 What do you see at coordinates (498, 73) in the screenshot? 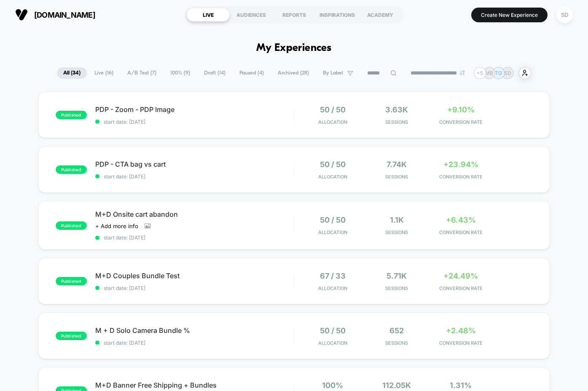
I see `p: TG` at bounding box center [498, 73].